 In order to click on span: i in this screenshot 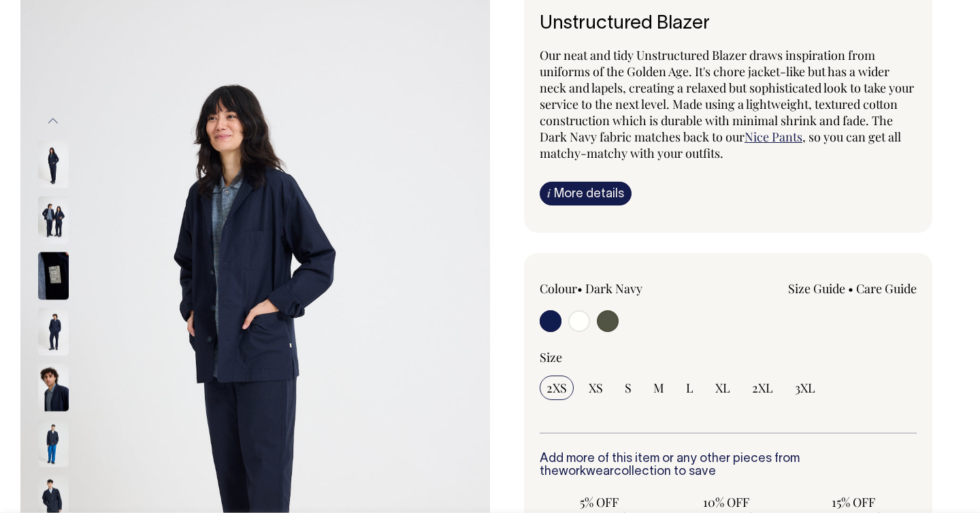, I will do `click(549, 192)`.